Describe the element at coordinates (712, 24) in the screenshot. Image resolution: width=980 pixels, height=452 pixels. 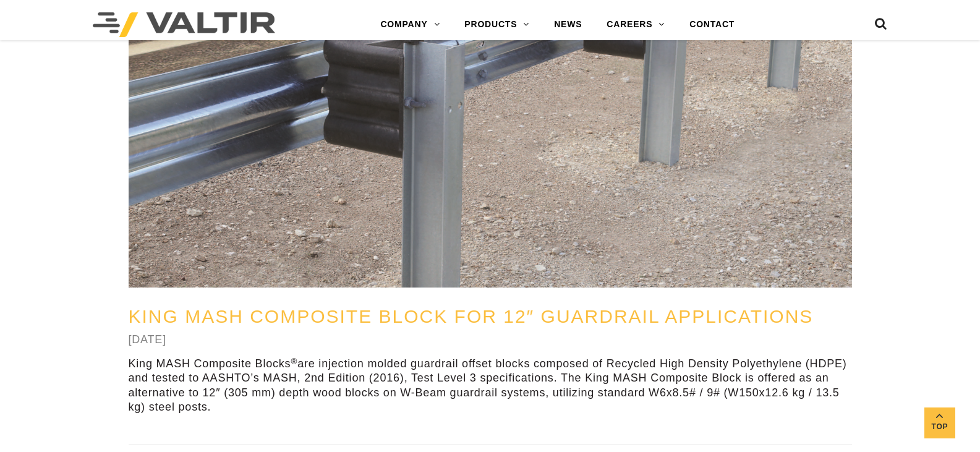
I see `a: CONTACT` at that location.